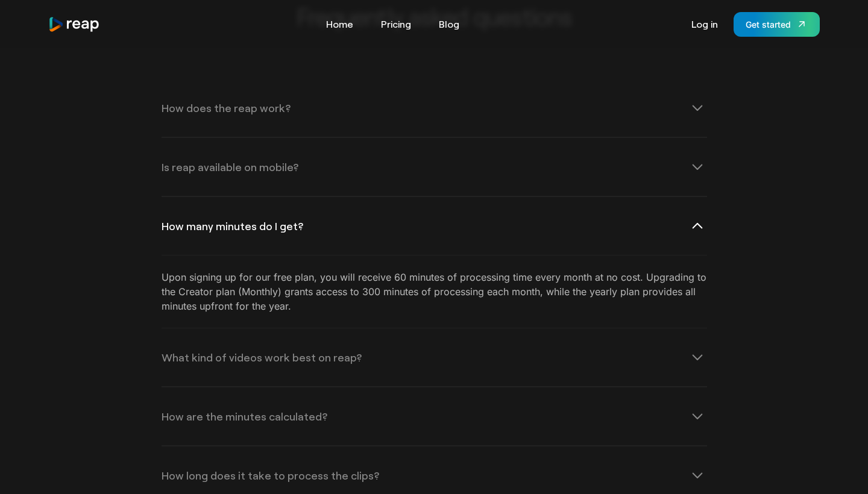  What do you see at coordinates (74, 24) in the screenshot?
I see `img: reap logo` at bounding box center [74, 24].